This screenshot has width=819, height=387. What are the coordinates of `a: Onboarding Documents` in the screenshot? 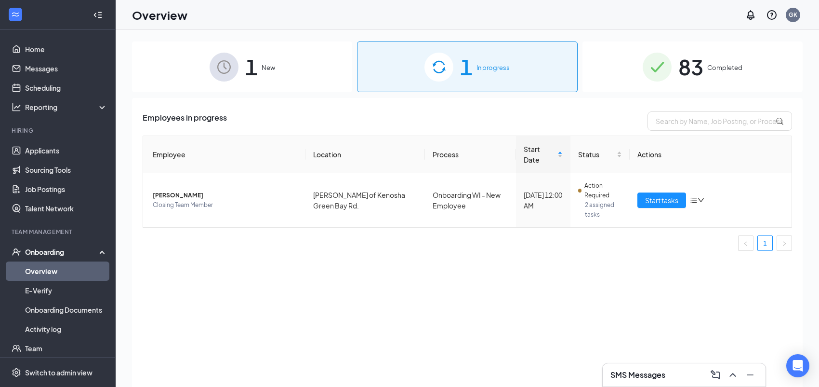 It's located at (66, 309).